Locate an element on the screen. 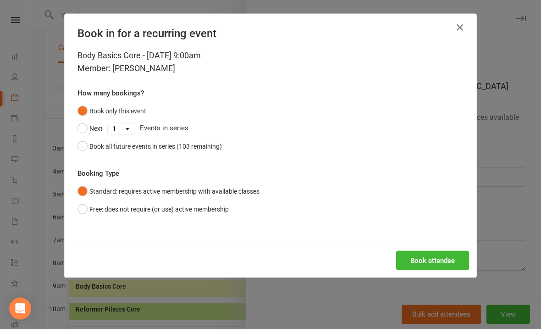 This screenshot has height=329, width=541. label: Booking Type is located at coordinates (98, 173).